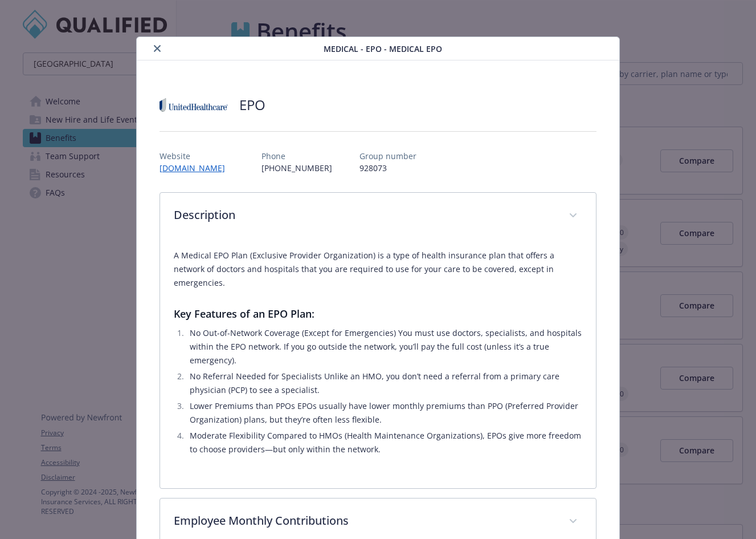  Describe the element at coordinates (194, 105) in the screenshot. I see `img: United Healthcare Insurance Company` at that location.